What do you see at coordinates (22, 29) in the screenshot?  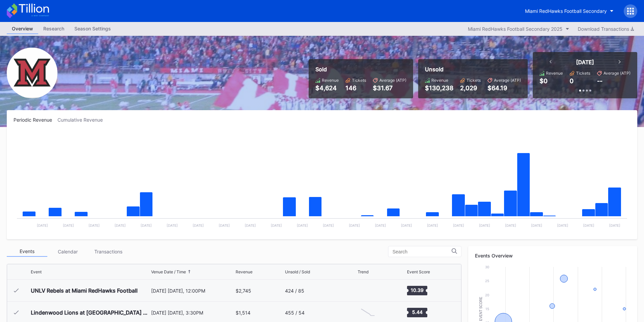 I see `a: Overview` at bounding box center [22, 29].